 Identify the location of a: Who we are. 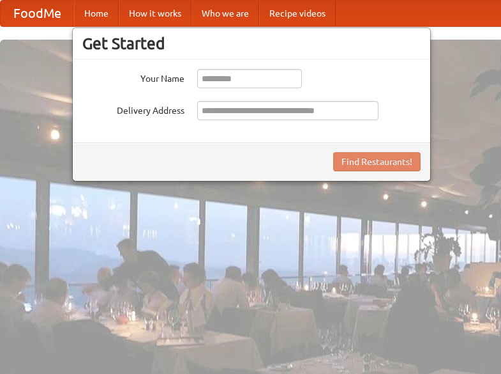
(225, 13).